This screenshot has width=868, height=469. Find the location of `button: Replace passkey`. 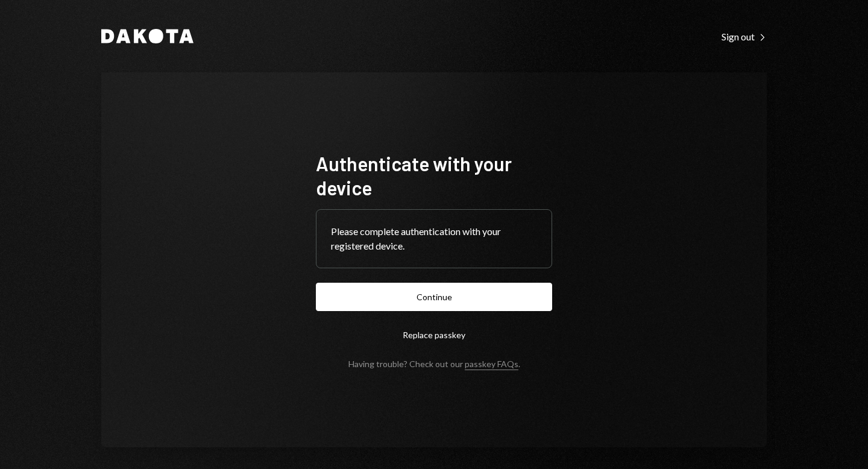

button: Replace passkey is located at coordinates (434, 334).